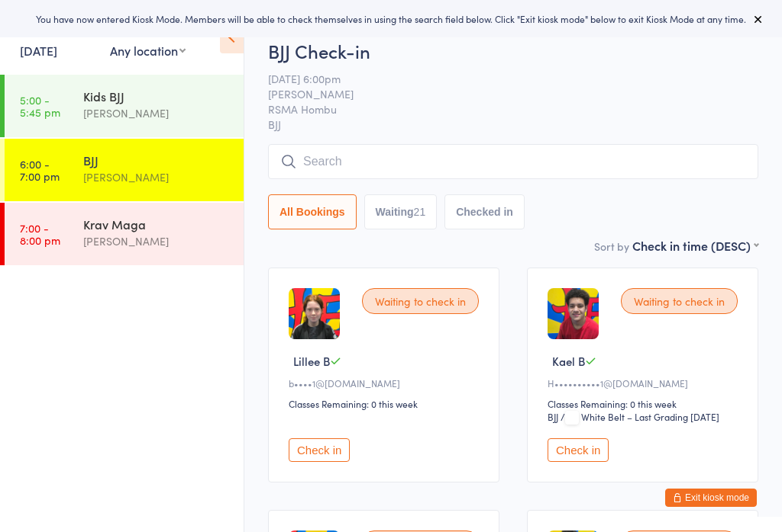 Image resolution: width=782 pixels, height=532 pixels. I want to click on div: Kids BJJ, so click(156, 96).